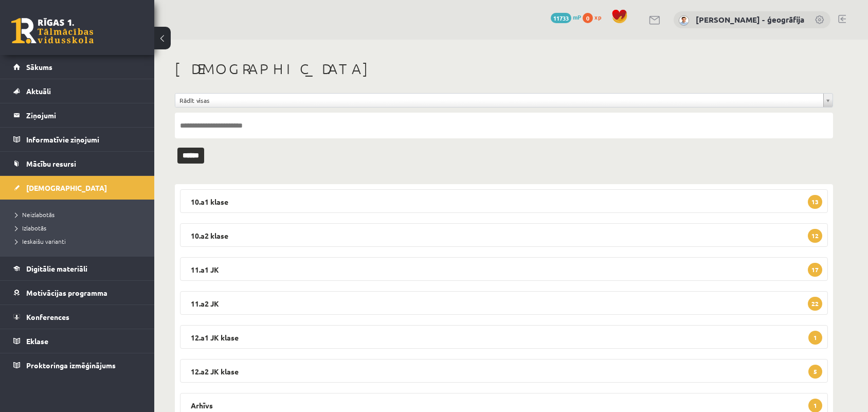  What do you see at coordinates (41, 242) in the screenshot?
I see `span: Ieskaišu varianti` at bounding box center [41, 242].